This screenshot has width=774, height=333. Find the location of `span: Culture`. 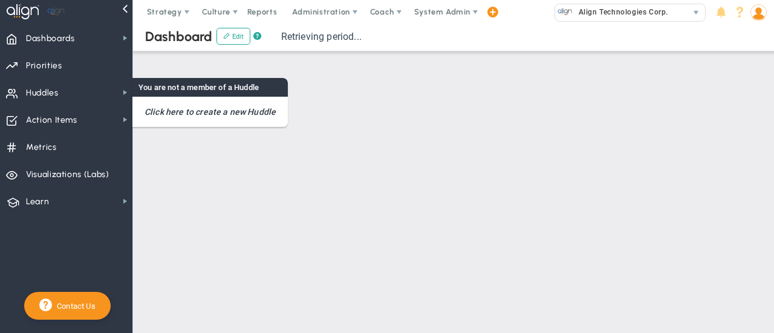

span: Culture is located at coordinates (216, 11).